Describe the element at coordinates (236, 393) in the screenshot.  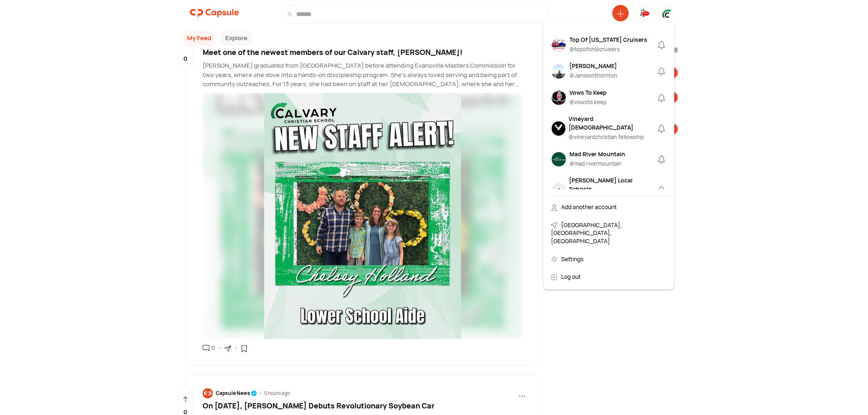
I see `div: Capsule News` at that location.